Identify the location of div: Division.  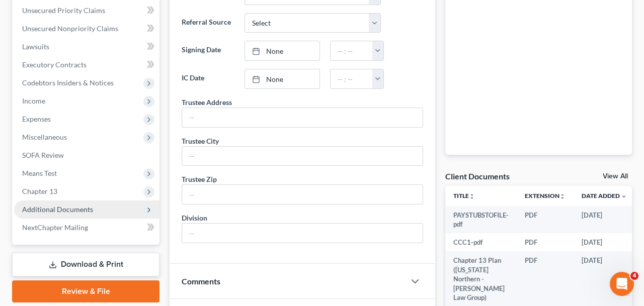
(195, 218).